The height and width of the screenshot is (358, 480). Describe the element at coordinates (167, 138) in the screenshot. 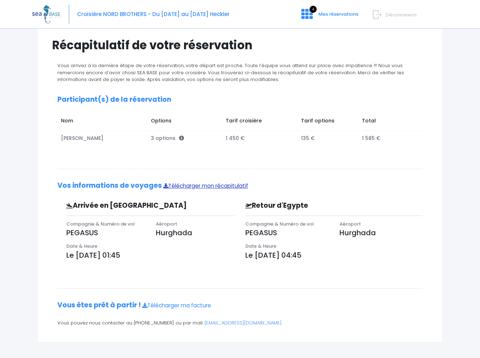

I see `span: 3 options` at that location.